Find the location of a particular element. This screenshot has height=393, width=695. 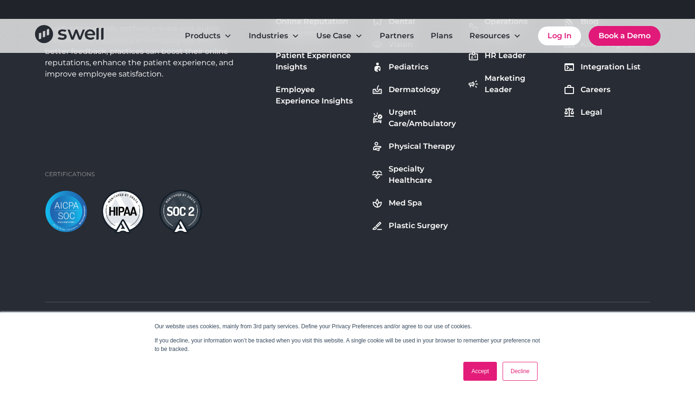

a: home is located at coordinates (69, 35).